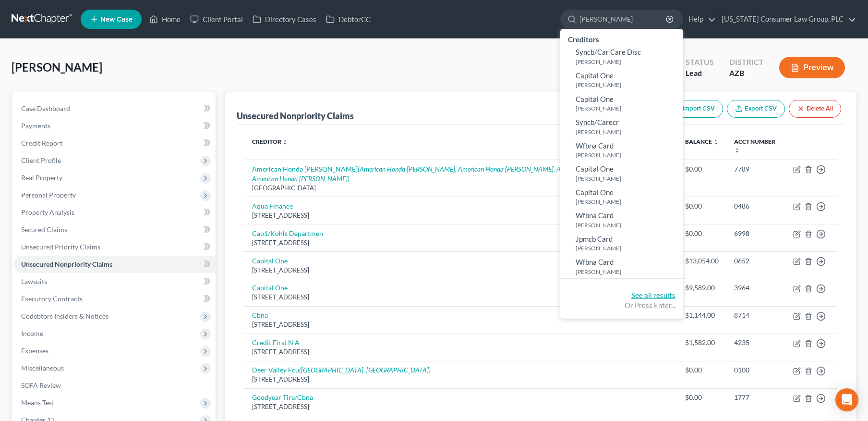 This screenshot has height=421, width=868. I want to click on span: Property Analysis, so click(48, 212).